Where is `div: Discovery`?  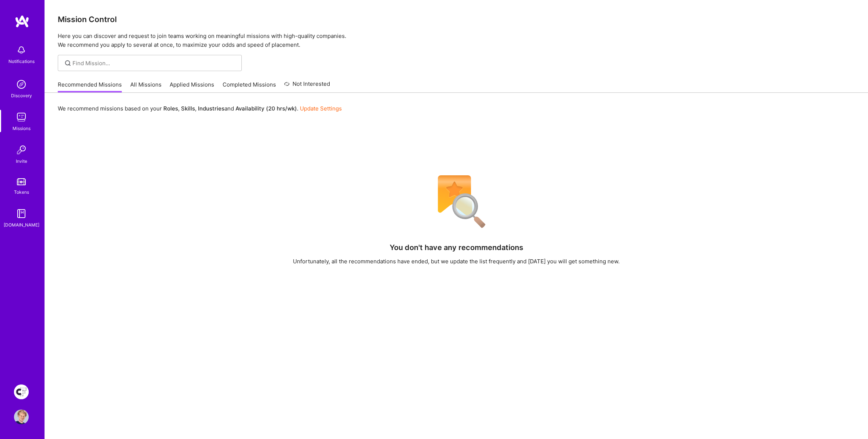 div: Discovery is located at coordinates (21, 95).